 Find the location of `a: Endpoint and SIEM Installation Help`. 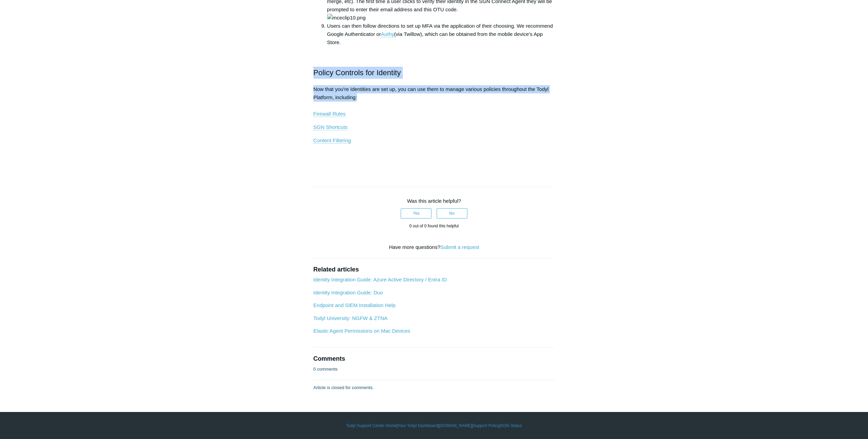

a: Endpoint and SIEM Installation Help is located at coordinates (355, 305).